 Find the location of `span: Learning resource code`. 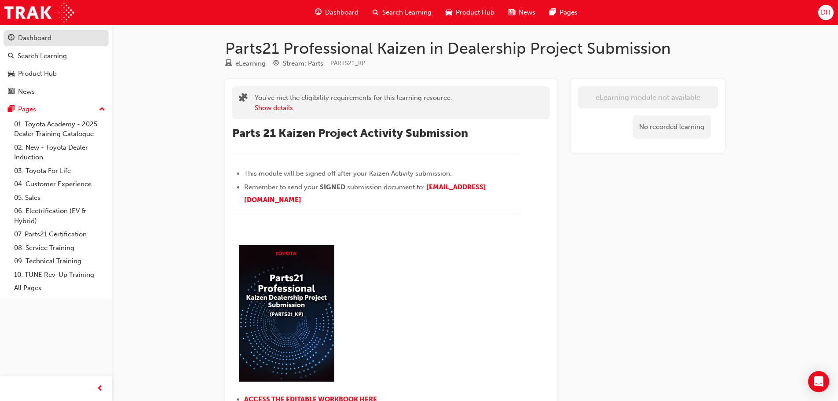

span: Learning resource code is located at coordinates (348, 63).